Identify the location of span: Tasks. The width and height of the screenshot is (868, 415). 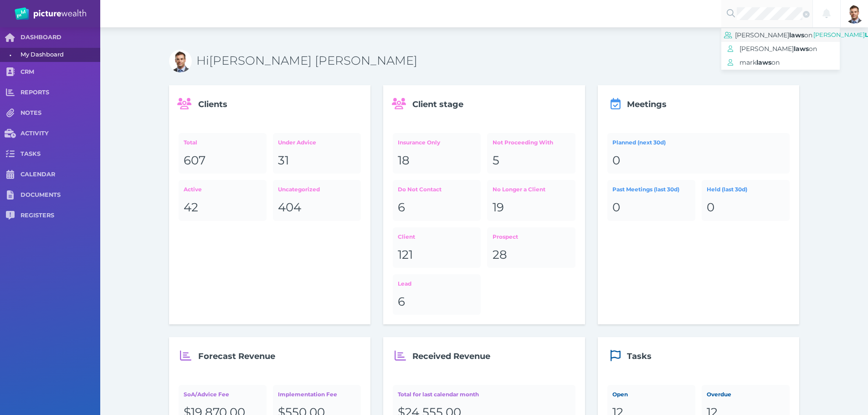
(639, 356).